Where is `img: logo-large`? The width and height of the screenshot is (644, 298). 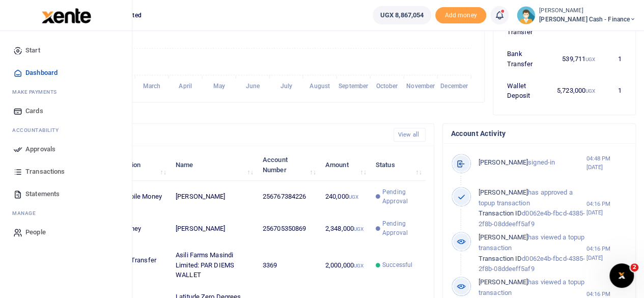
img: logo-large is located at coordinates (66, 15).